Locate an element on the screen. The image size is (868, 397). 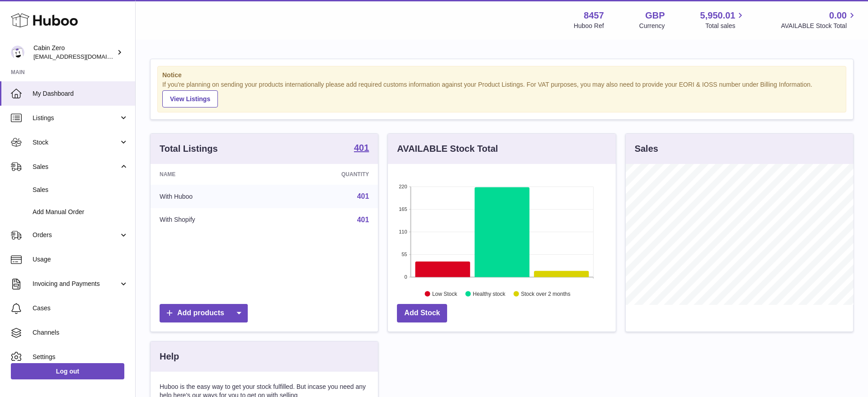
text: Stock over 2 months is located at coordinates (546, 293).